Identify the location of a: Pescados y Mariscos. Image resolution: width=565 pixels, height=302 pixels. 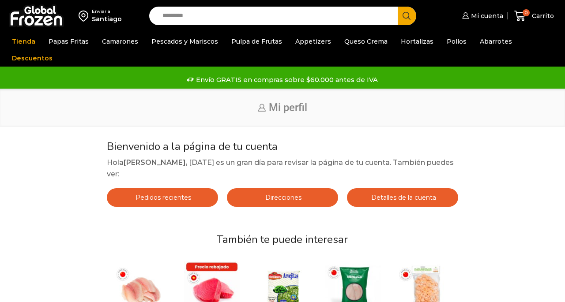
(184, 41).